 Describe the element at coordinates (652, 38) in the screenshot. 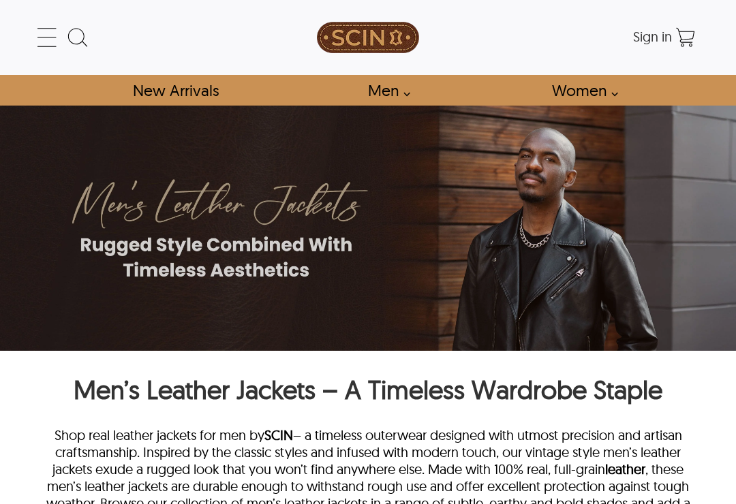

I see `a: Sign in` at that location.